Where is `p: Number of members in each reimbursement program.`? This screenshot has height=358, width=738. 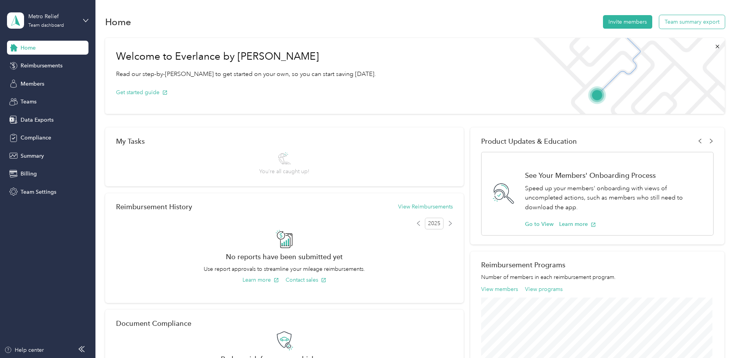
p: Number of members in each reimbursement program. is located at coordinates (597, 277).